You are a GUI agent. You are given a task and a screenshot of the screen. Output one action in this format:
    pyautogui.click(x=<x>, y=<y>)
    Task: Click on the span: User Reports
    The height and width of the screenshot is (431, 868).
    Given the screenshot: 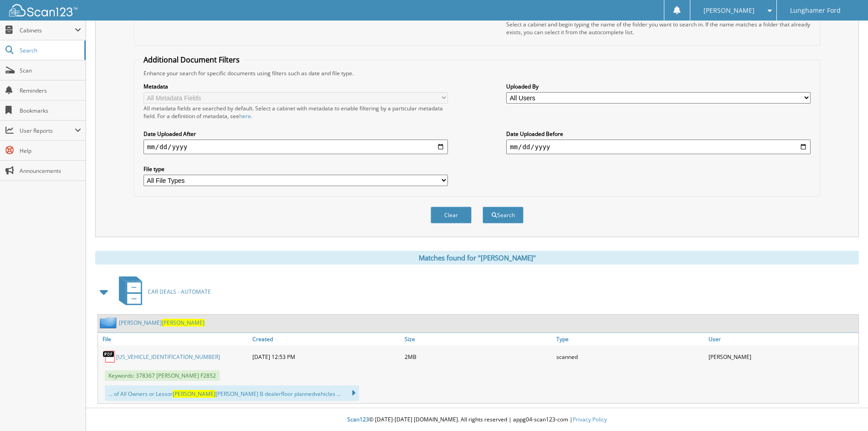 What is the action you would take?
    pyautogui.click(x=46, y=130)
    